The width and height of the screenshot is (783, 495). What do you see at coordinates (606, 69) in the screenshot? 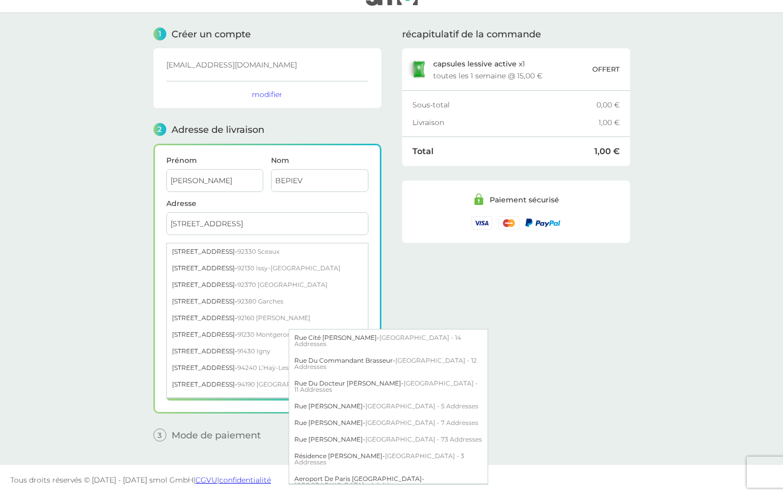
I see `p: OFFERT` at bounding box center [606, 69].